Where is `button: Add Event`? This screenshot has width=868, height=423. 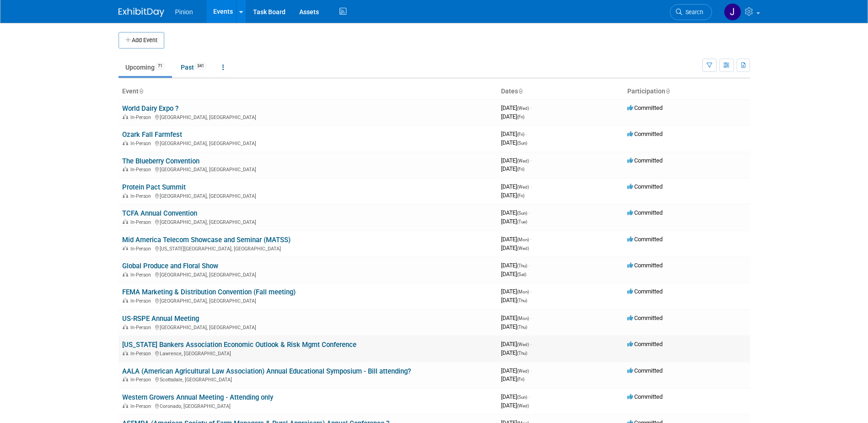 button: Add Event is located at coordinates (142, 40).